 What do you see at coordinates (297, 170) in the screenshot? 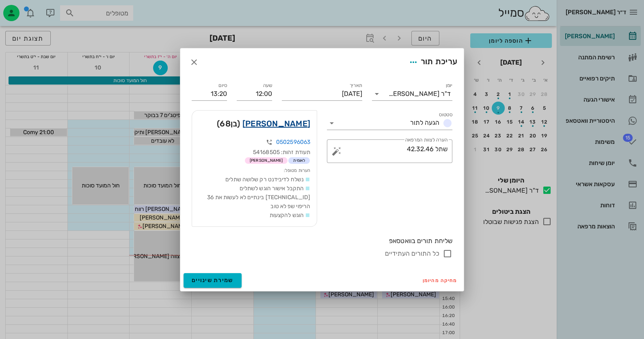
I see `small: הערות מטופל:` at bounding box center [297, 170].